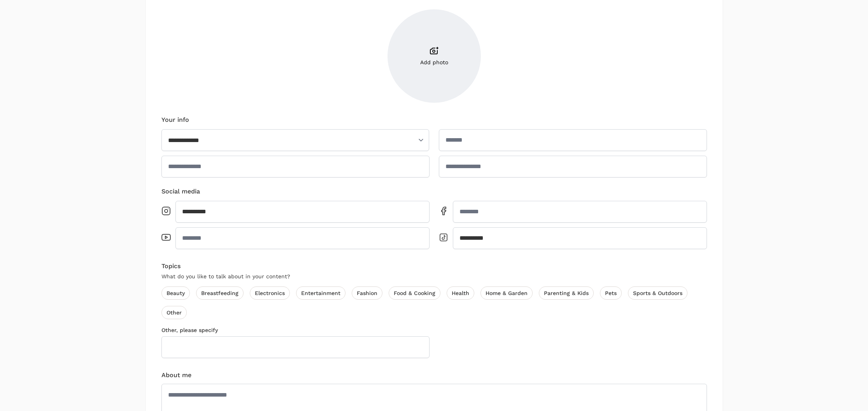  What do you see at coordinates (507, 293) in the screenshot?
I see `label: Home & Garden` at bounding box center [507, 293].